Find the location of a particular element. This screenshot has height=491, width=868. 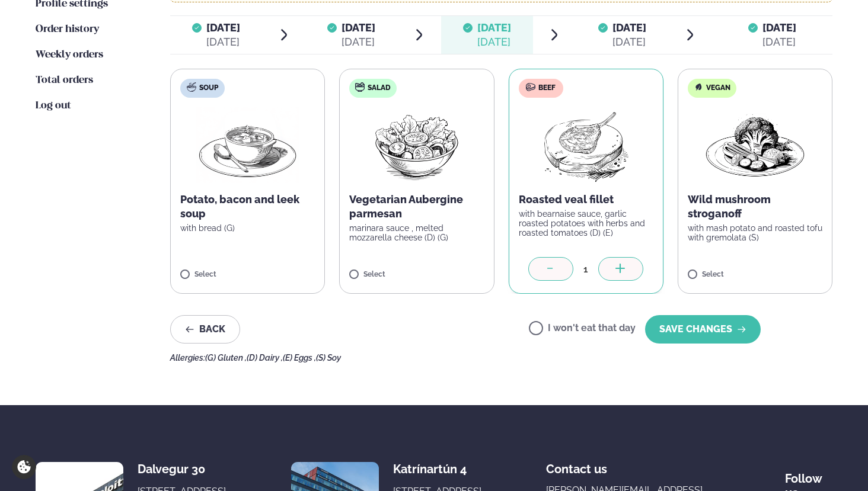

span: (E) Eggs , is located at coordinates (300, 358).